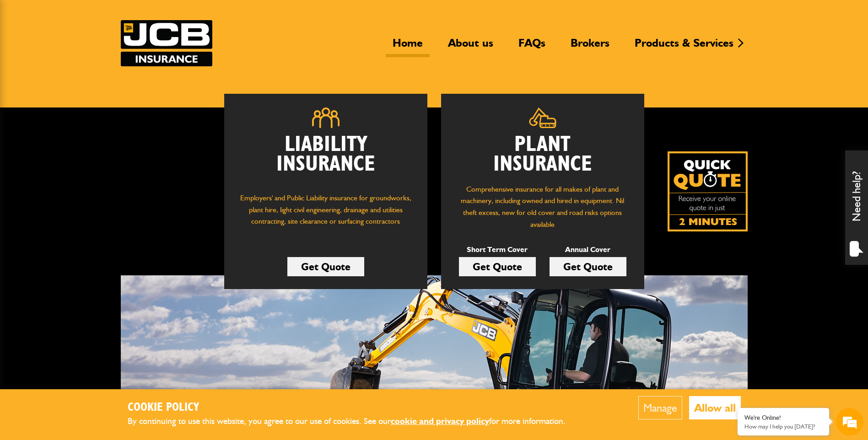 The image size is (868, 440). Describe the element at coordinates (354, 421) in the screenshot. I see `p: By continuing to use this website, you agree to our use of cookies. See our for more information.` at that location.